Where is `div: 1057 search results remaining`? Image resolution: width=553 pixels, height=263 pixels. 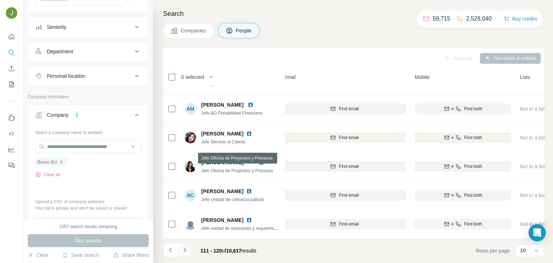
div: 1057 search results remaining is located at coordinates (88, 227).